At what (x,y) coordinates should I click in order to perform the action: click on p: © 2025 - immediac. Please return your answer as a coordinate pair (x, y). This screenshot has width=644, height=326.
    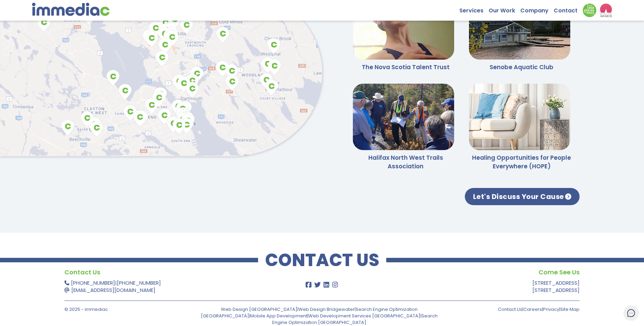
    Looking at the image, I should click on (126, 309).